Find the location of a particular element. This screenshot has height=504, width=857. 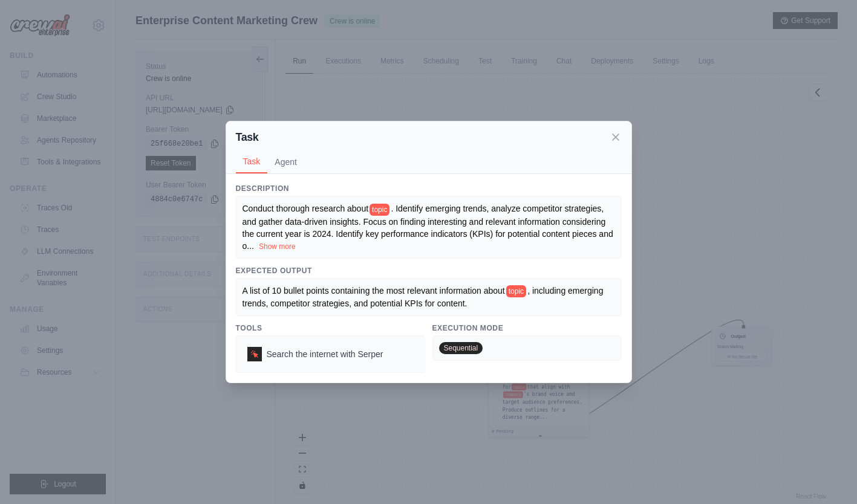

span: Sequential is located at coordinates (461, 348).